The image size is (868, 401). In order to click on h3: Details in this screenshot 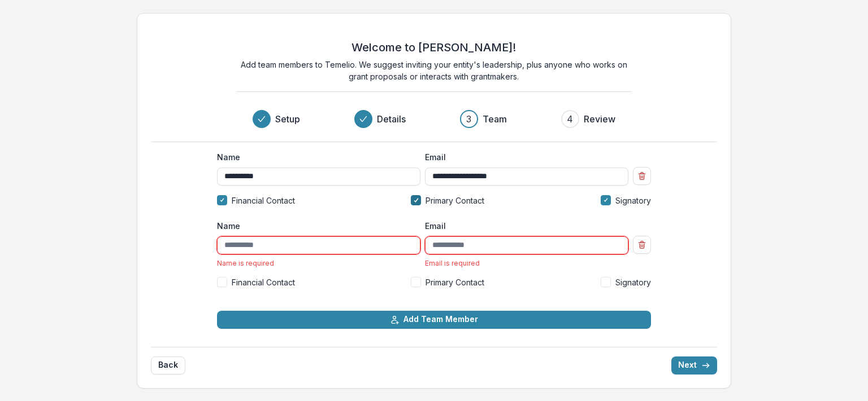, I will do `click(391, 119)`.